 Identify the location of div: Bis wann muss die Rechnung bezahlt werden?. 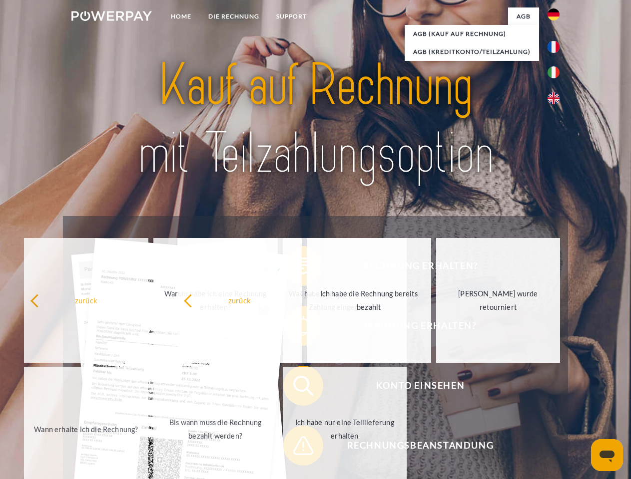
(215, 429).